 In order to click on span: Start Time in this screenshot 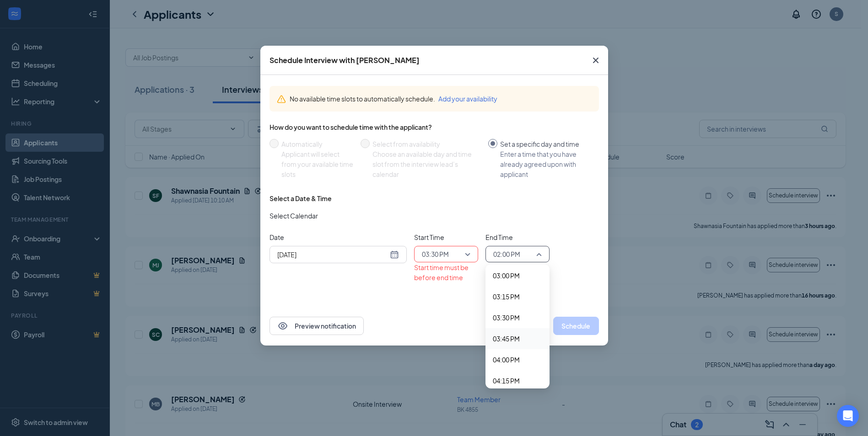, I will do `click(446, 237)`.